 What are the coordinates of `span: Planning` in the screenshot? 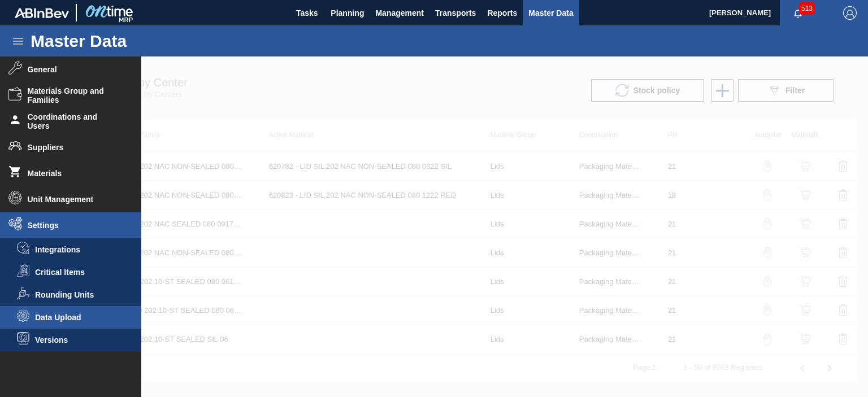 It's located at (347, 13).